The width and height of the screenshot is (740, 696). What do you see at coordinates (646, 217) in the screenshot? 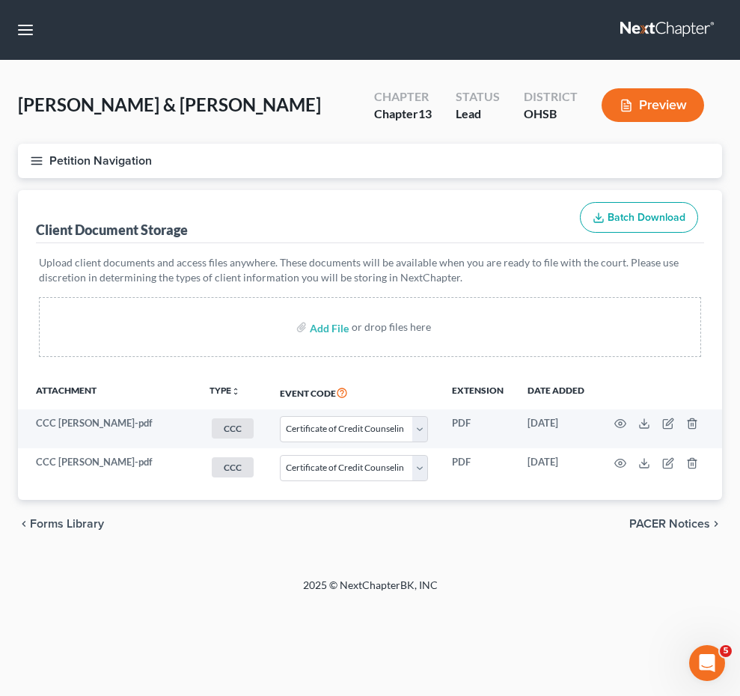
I see `span: Batch Download` at bounding box center [646, 217].